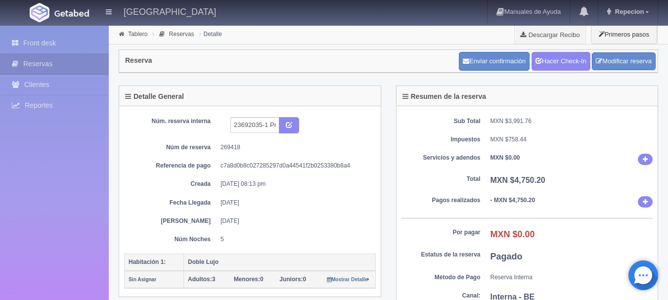 The height and width of the screenshot is (300, 668). What do you see at coordinates (441, 158) in the screenshot?
I see `dt: Servicios y adendos` at bounding box center [441, 158].